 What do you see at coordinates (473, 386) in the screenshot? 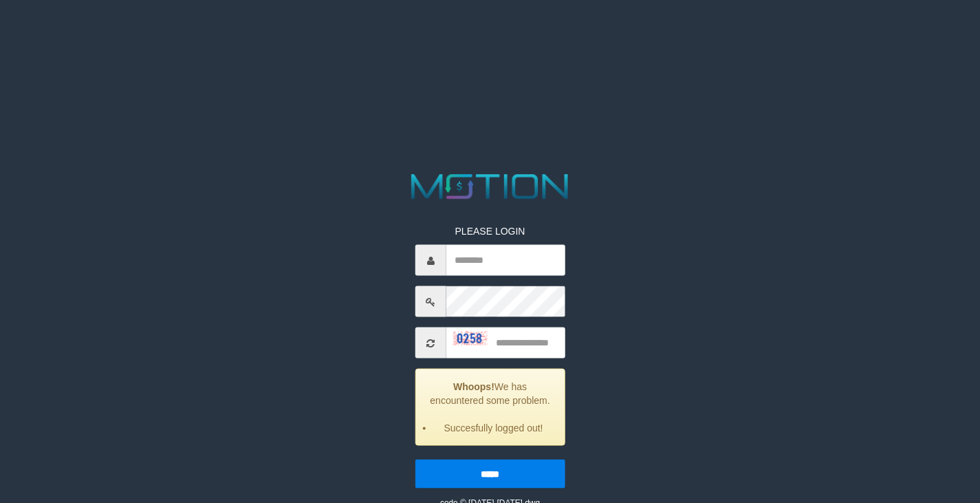
I see `strong: Whoops!` at bounding box center [473, 386].